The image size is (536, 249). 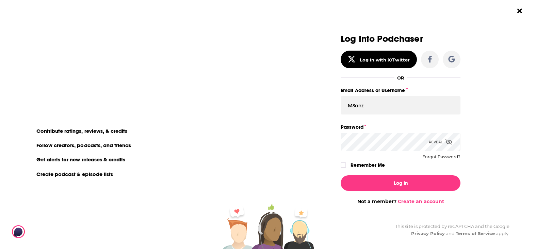 I want to click on a: Privacy Policy, so click(x=428, y=234).